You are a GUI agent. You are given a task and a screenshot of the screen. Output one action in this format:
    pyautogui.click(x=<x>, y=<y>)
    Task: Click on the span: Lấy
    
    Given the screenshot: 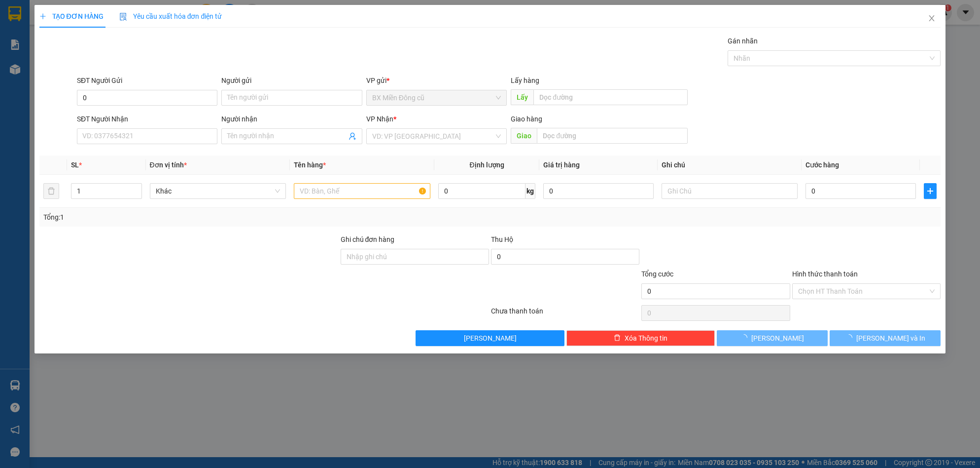 What is the action you would take?
    pyautogui.click(x=522, y=97)
    